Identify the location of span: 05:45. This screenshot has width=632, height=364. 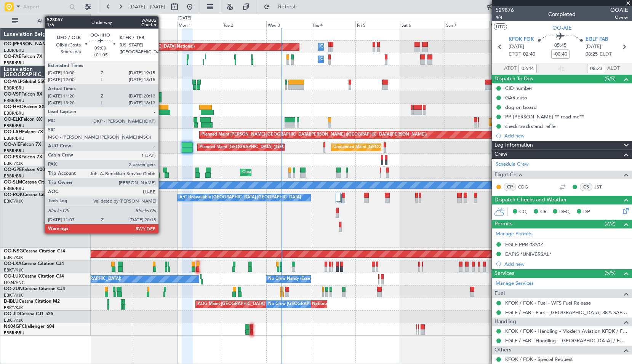
(560, 46).